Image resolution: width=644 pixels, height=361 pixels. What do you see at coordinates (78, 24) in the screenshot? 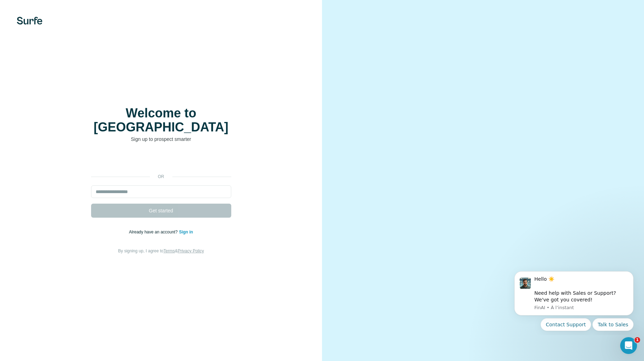
I see `div: Hello ☀️ ​ Need help with Sales or Support? We've got you covered!` at bounding box center [78, 24].